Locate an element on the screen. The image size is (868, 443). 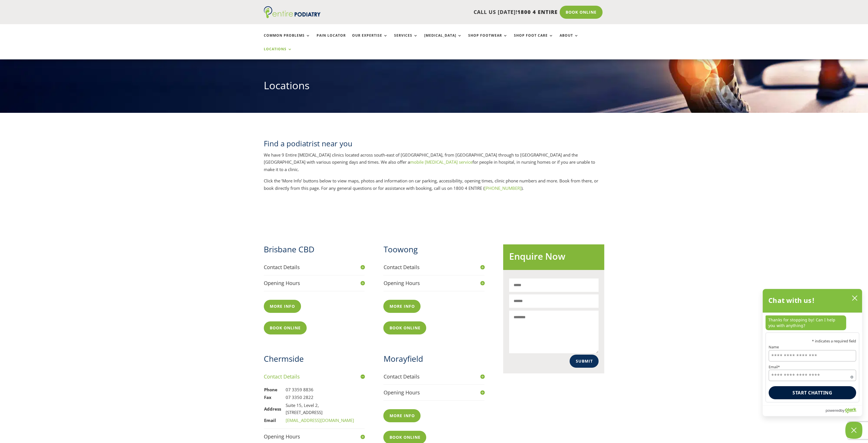
a: Pain Locator is located at coordinates (331, 39).